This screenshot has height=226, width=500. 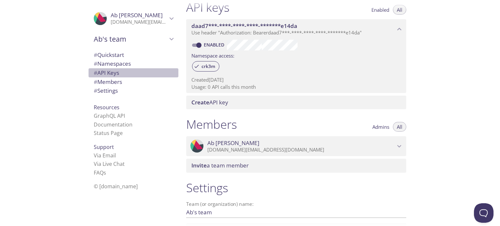 What do you see at coordinates (112, 63) in the screenshot?
I see `span: Namespaces` at bounding box center [112, 63].